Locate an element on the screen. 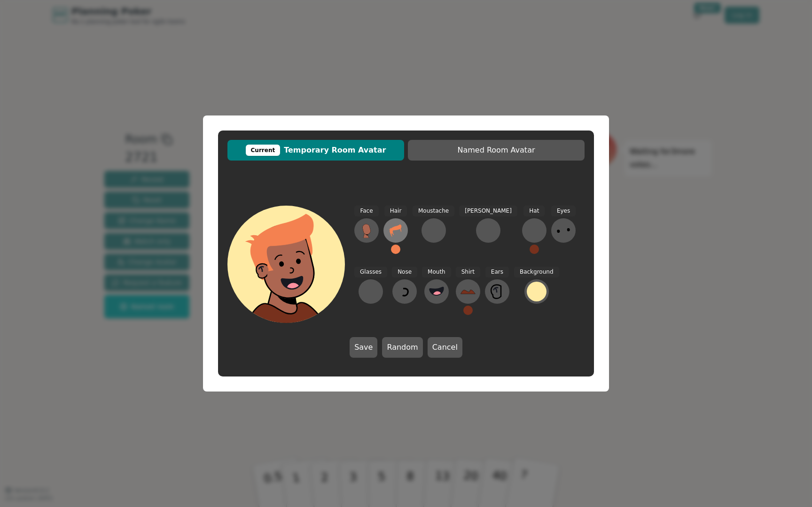 The image size is (812, 507). span: Background is located at coordinates (537, 272).